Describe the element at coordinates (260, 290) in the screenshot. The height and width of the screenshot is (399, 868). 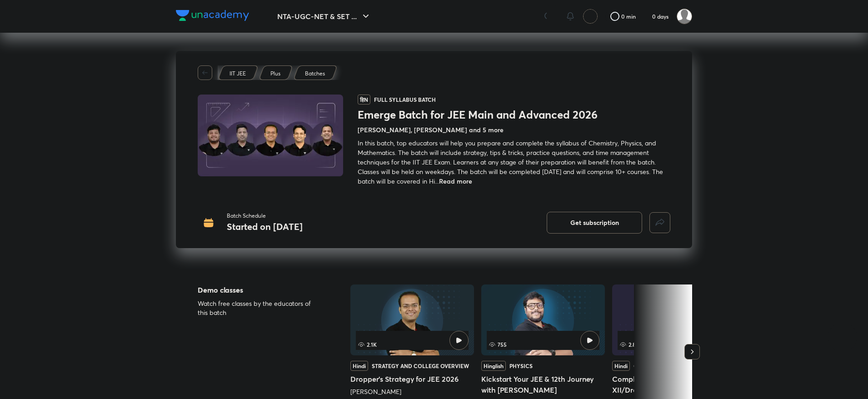
I see `h5: Demo classes` at that location.